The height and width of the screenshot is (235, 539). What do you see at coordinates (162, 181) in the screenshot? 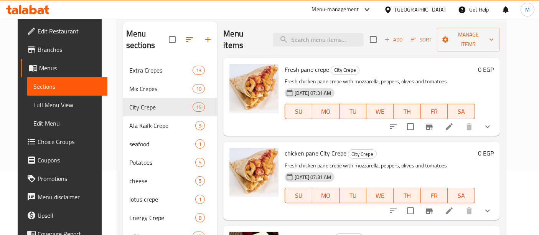
I see `span: cheese` at bounding box center [162, 181].